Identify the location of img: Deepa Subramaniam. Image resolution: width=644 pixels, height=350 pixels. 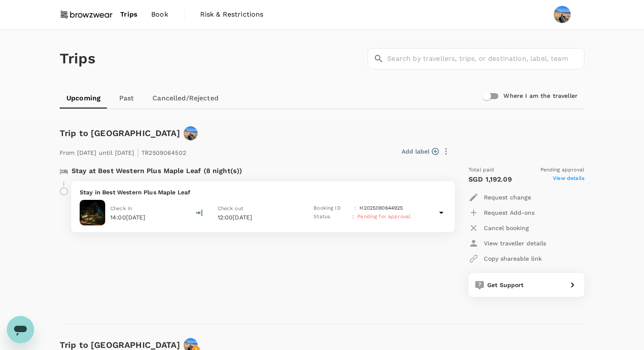
(562, 14).